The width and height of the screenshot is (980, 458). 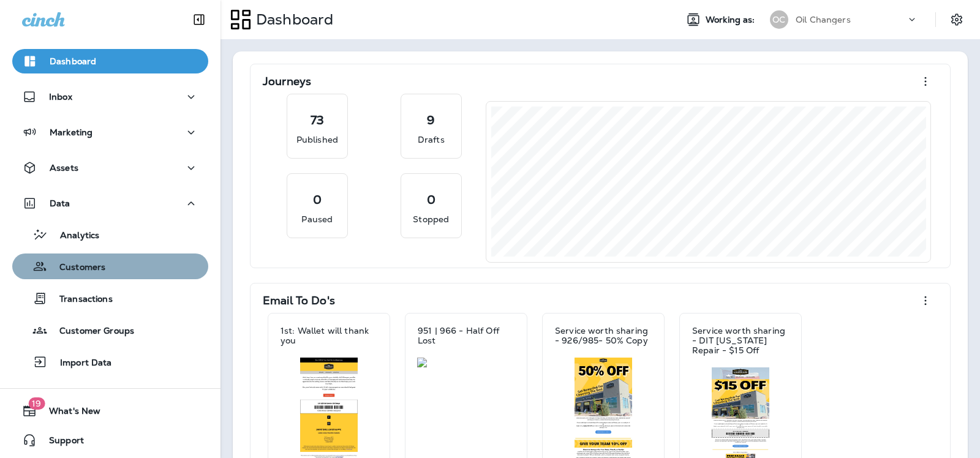 What do you see at coordinates (71, 132) in the screenshot?
I see `p: Marketing` at bounding box center [71, 132].